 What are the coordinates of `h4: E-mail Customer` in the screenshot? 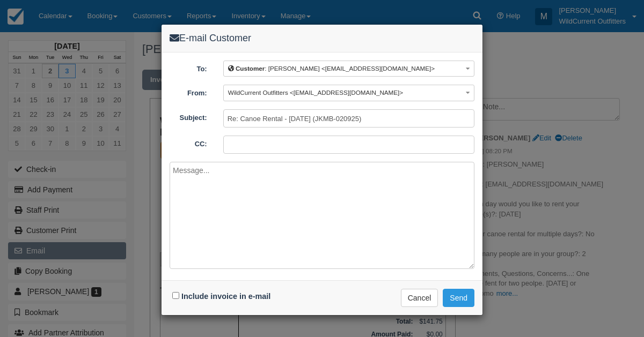 It's located at (322, 38).